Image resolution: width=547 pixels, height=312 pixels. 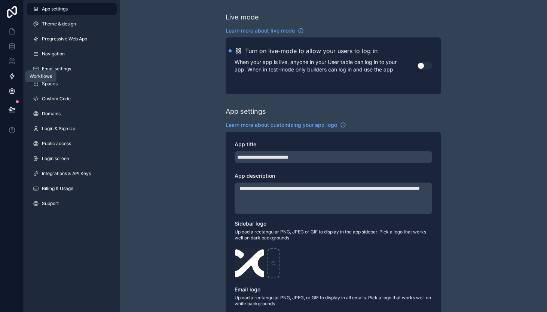 I want to click on span: App settings, so click(x=55, y=9).